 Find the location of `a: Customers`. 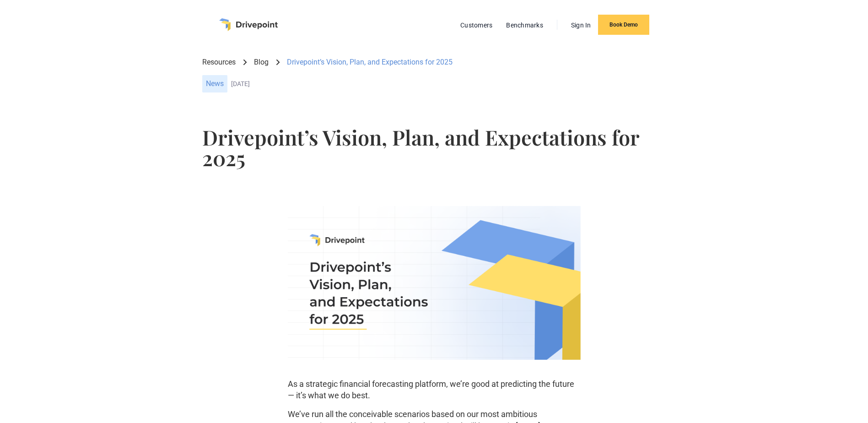

a: Customers is located at coordinates (476, 25).